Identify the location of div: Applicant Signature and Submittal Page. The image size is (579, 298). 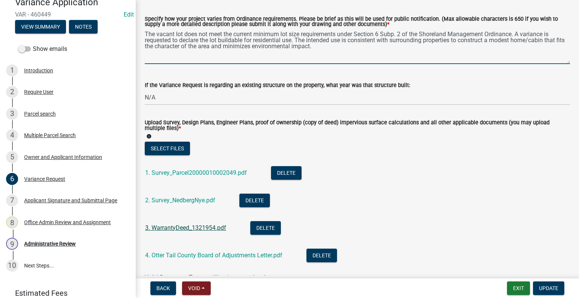
(70, 200).